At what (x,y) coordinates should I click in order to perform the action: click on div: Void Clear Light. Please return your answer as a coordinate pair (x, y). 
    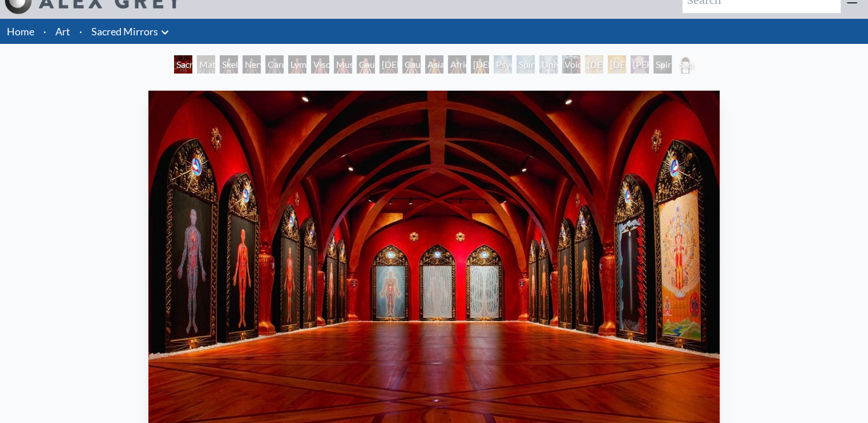
    Looking at the image, I should click on (572, 64).